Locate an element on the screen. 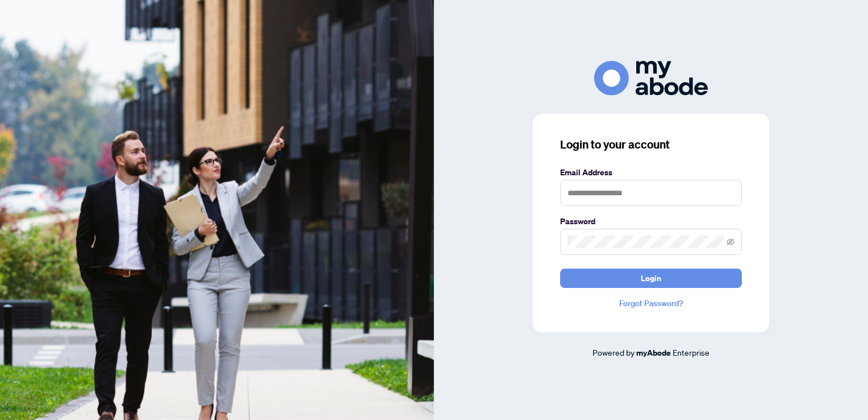  span: Powered by is located at coordinates (613, 352).